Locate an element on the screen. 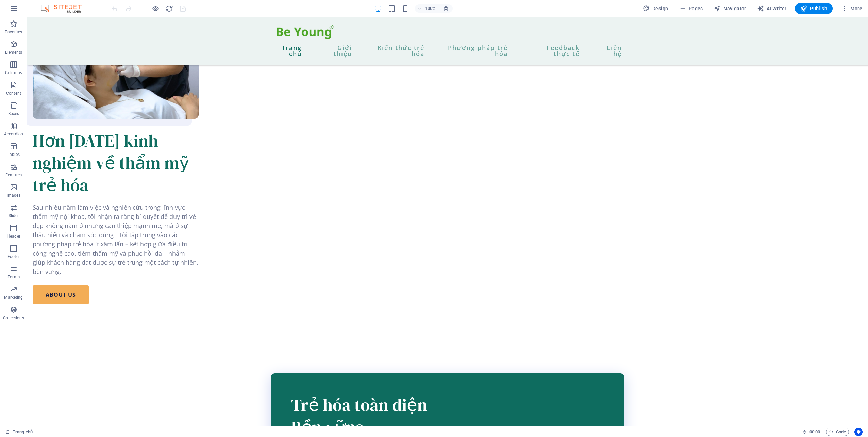 The width and height of the screenshot is (868, 437). span: 00 00 is located at coordinates (815, 432).